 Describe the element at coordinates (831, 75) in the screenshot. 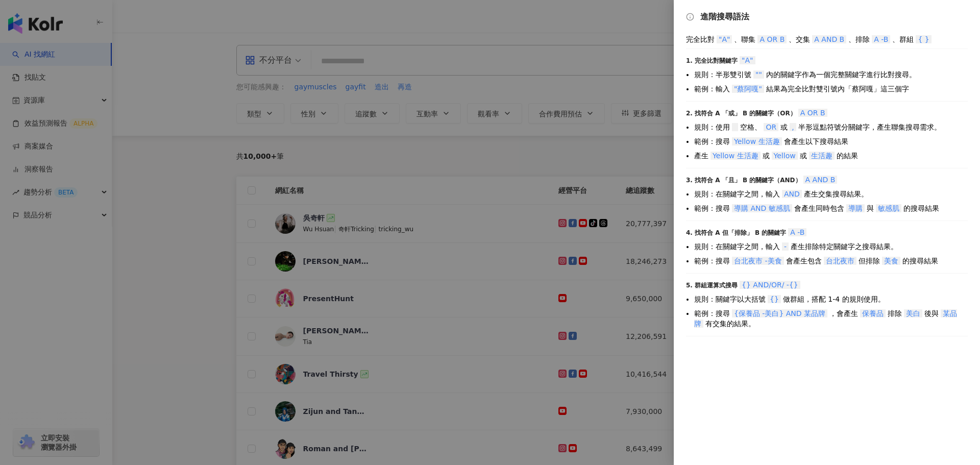

I see `li: 規則：半形雙引號 內的關鍵字作為一個完整關鍵字進行比對搜尋。` at that location.